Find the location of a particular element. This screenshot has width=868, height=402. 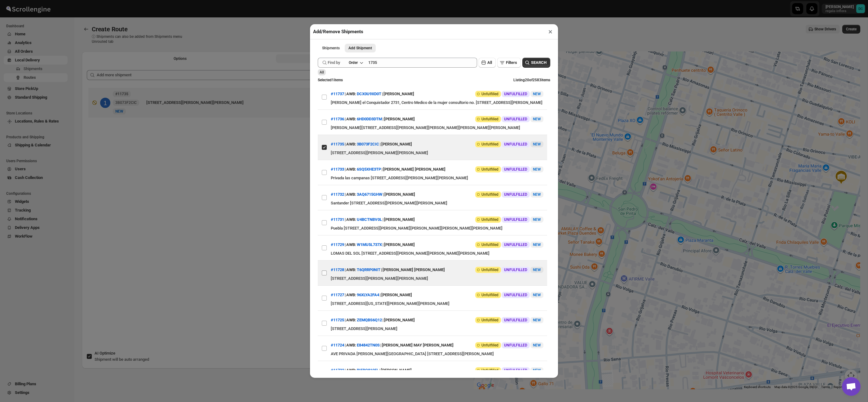

button: 96XLYA2FA4 is located at coordinates (368, 294).